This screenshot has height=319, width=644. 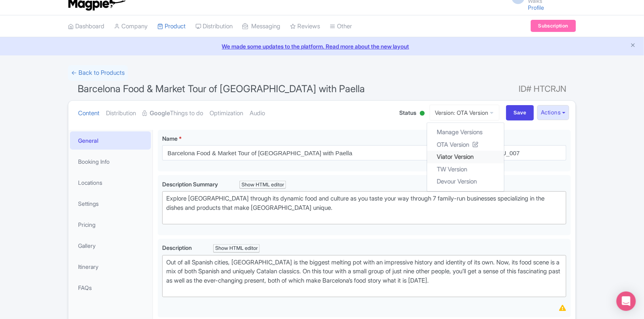 I want to click on button: Actions, so click(x=553, y=113).